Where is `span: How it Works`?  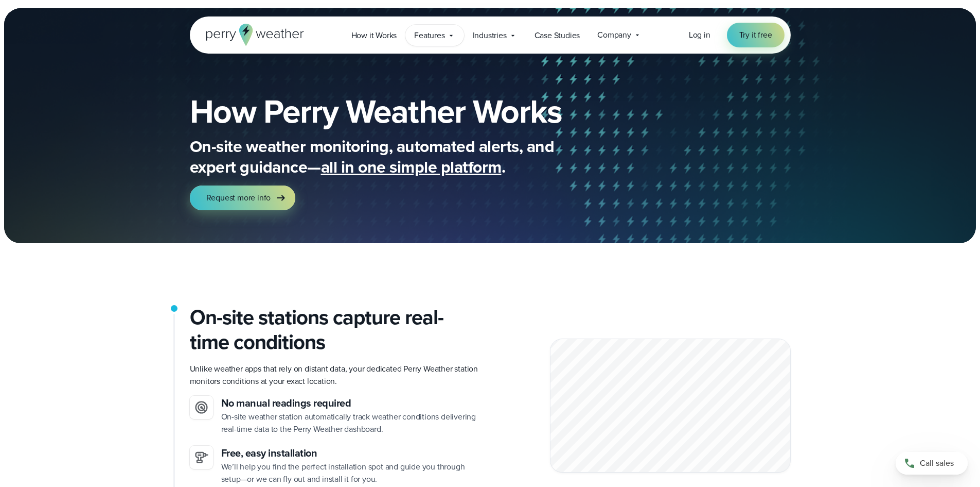 span: How it Works is located at coordinates (374, 36).